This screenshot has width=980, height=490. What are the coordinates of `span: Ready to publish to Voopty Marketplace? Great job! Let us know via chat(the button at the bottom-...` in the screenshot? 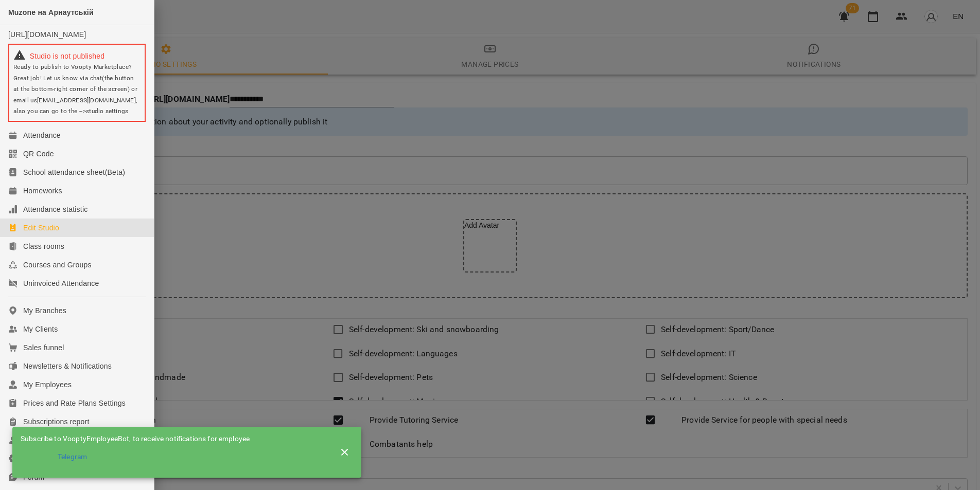 It's located at (75, 89).